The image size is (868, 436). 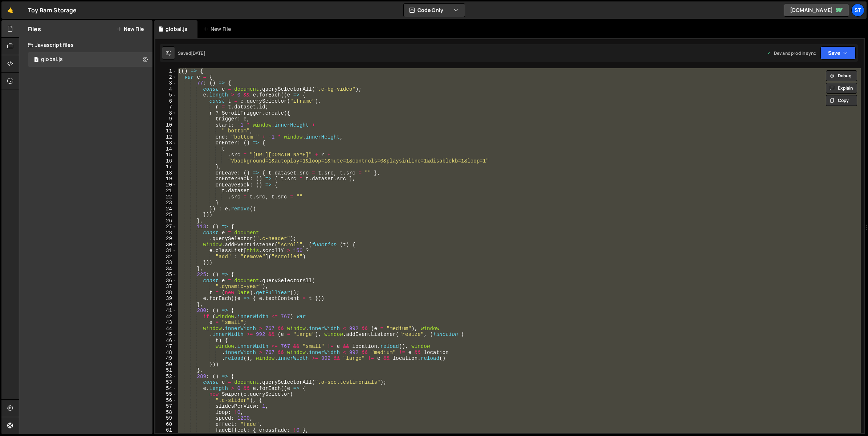 What do you see at coordinates (166, 346) in the screenshot?
I see `div: 47` at bounding box center [166, 346].